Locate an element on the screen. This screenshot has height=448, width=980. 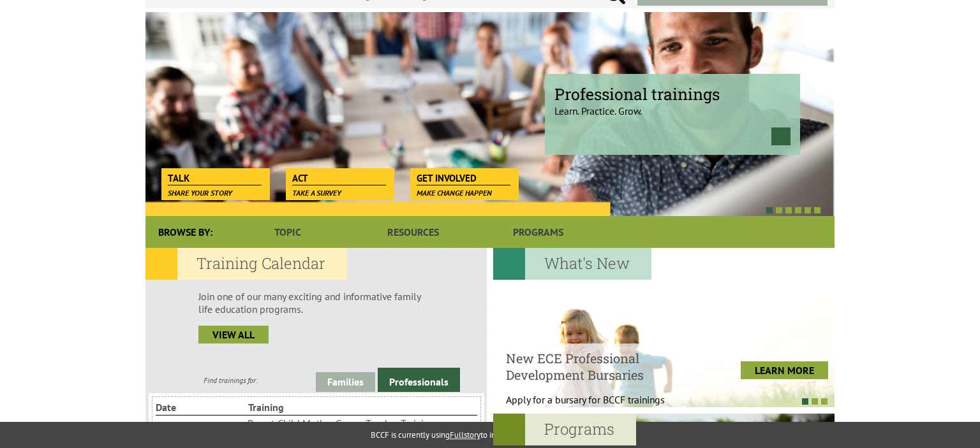
span: Get Involved is located at coordinates (463, 179).